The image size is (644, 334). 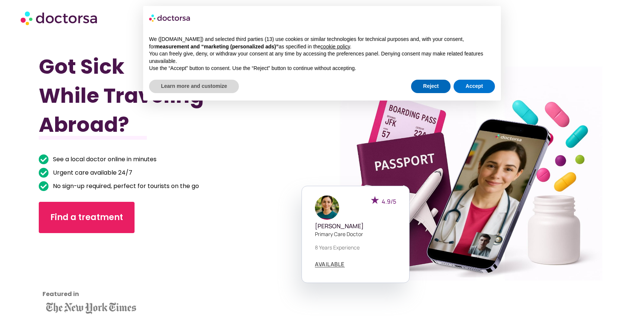 I want to click on span: No sign-up required, perfect for tourists on the go, so click(x=125, y=186).